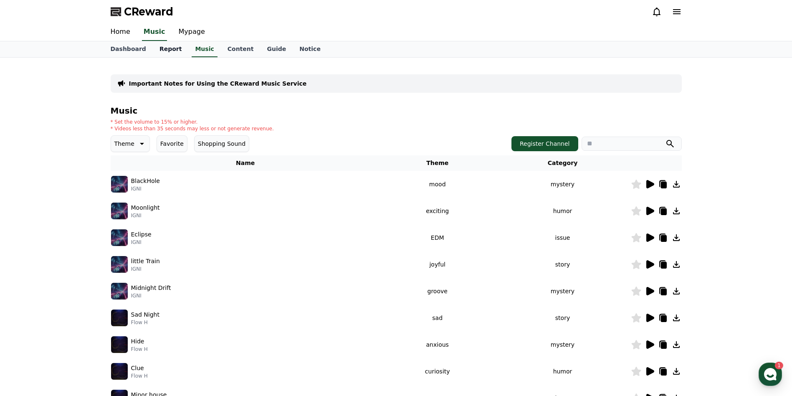 This screenshot has width=792, height=396. I want to click on p: Eclipse, so click(141, 234).